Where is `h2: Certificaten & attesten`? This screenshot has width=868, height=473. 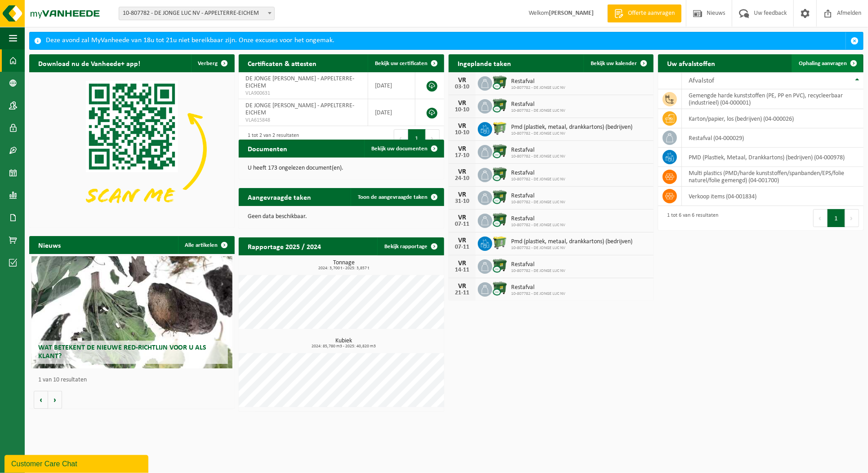
h2: Certificaten & attesten is located at coordinates (282, 63).